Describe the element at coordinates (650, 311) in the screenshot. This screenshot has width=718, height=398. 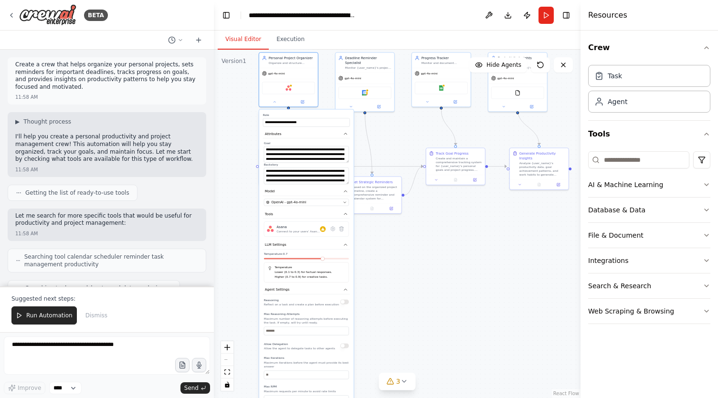
I see `button: Web Scraping & Browsing` at that location.